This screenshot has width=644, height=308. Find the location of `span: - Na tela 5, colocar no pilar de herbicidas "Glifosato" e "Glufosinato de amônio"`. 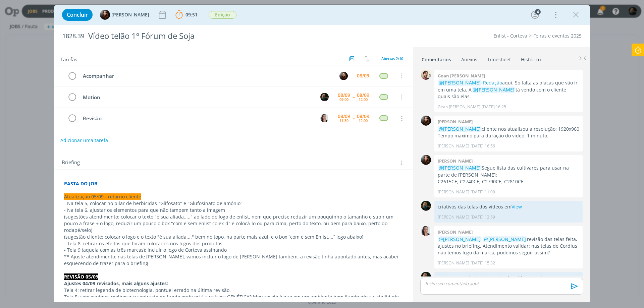

span: - Na tela 5, colocar no pilar de herbicidas "Glifosato" e "Glufosinato de amônio" is located at coordinates (153, 203).